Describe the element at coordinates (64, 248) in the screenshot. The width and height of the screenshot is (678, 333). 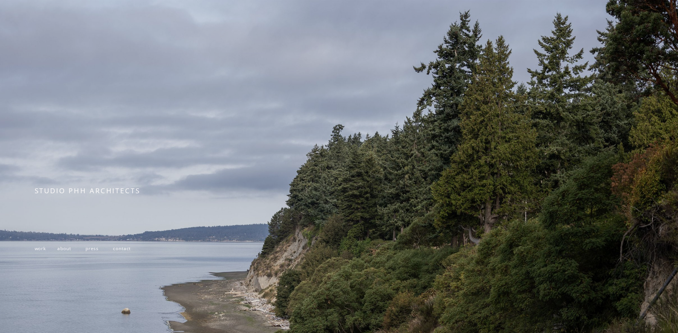
I see `a: about` at that location.